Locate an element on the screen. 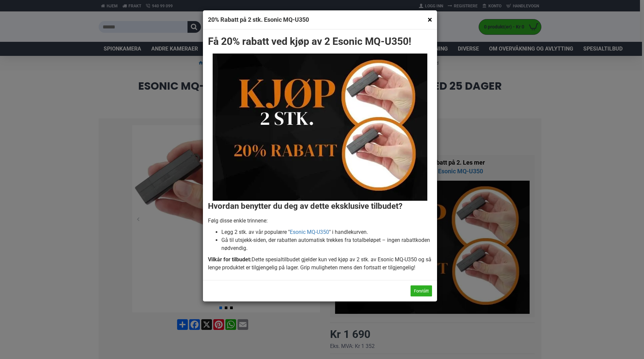  h2: Få 20% rabatt ved kjøp av 2 Esonic MQ-U350! is located at coordinates (320, 41).